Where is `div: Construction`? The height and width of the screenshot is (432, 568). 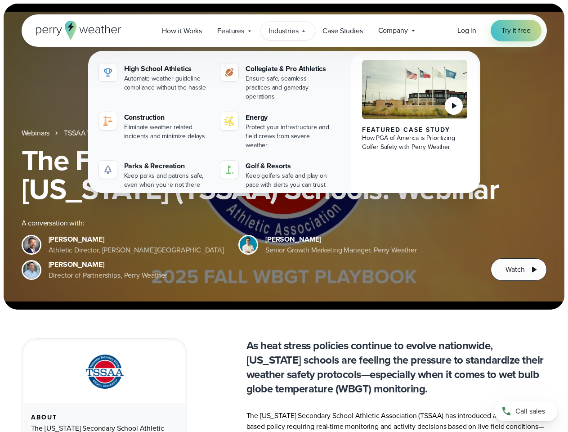
div: Construction is located at coordinates (167, 117).